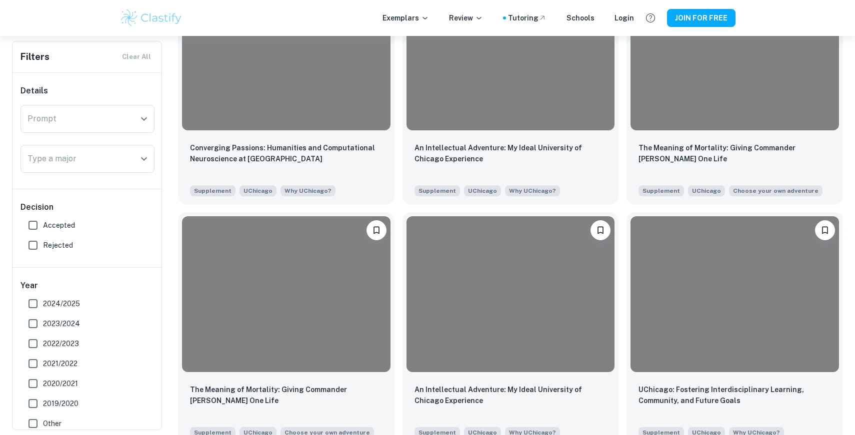 The width and height of the screenshot is (855, 435). I want to click on a: JOIN FOR FREE, so click(701, 18).